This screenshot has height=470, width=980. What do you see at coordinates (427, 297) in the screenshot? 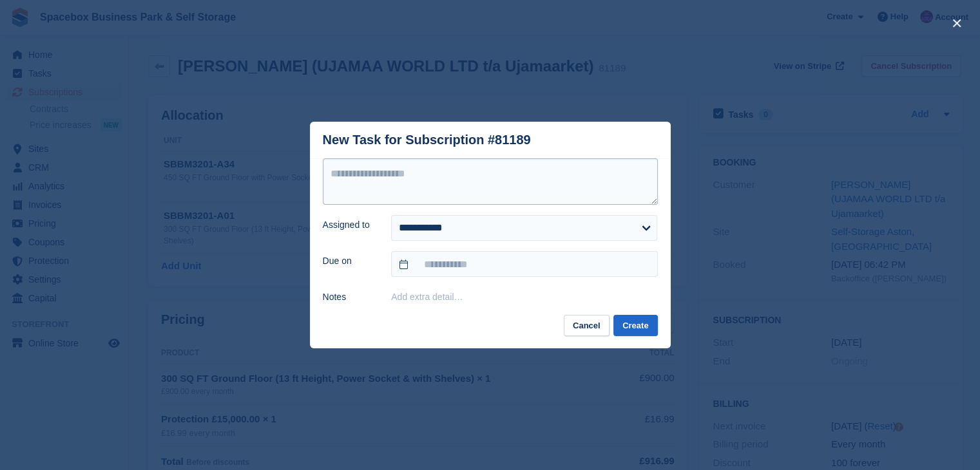
I see `button: Add extra detail…` at bounding box center [427, 297].